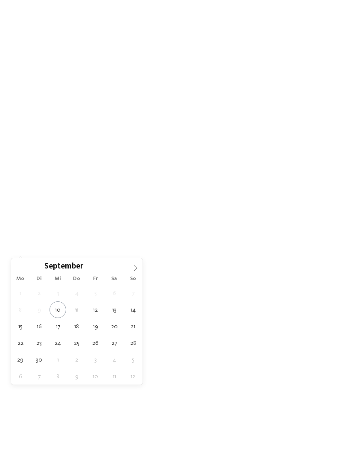  Describe the element at coordinates (96, 279) in the screenshot. I see `span: Fr` at that location.